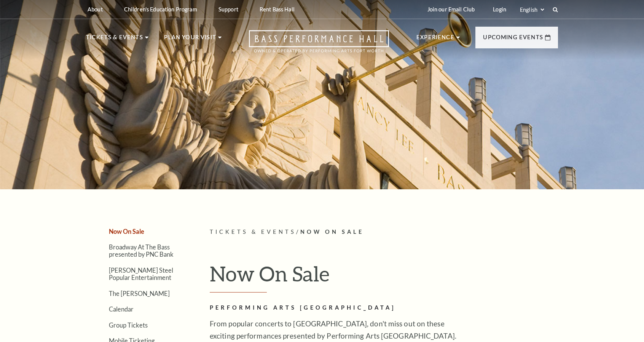 The image size is (644, 342). Describe the element at coordinates (435, 39) in the screenshot. I see `p: Experience` at that location.